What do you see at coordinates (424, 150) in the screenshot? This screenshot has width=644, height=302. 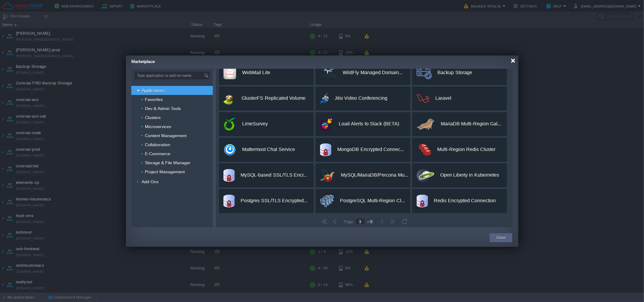 I see `img: redis-multiregion-logo.png` at bounding box center [424, 150].